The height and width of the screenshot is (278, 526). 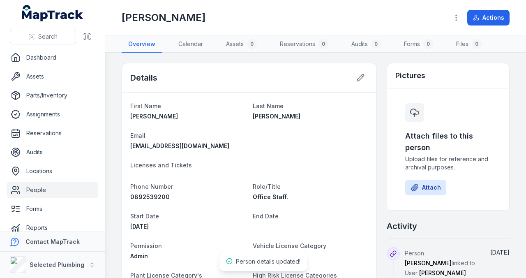 I want to click on span: Vehicle License Category, so click(x=289, y=245).